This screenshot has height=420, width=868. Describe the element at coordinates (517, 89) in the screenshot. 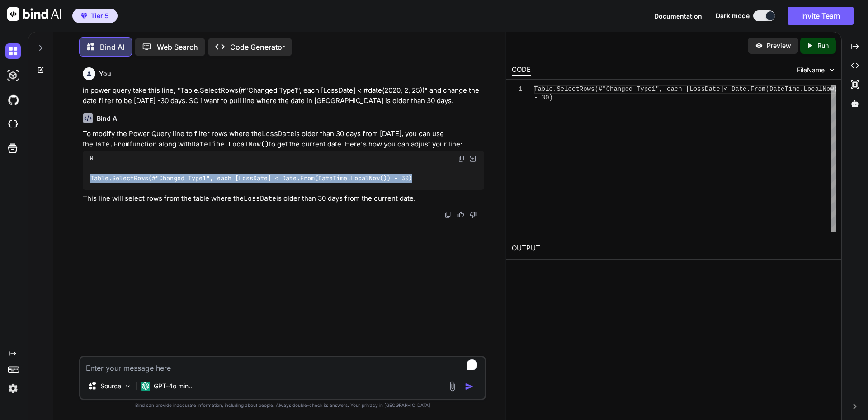

I see `div: 1` at that location.